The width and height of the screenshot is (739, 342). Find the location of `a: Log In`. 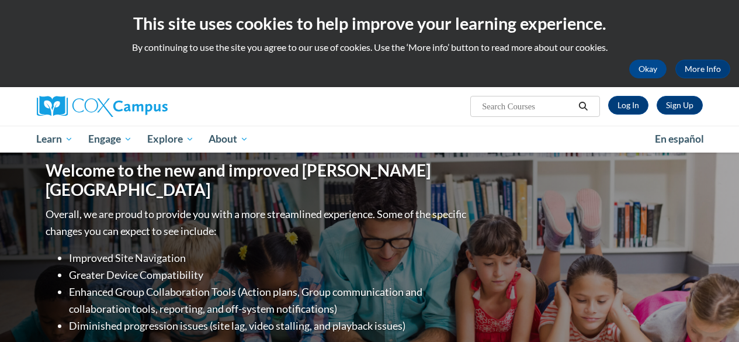

a: Log In is located at coordinates (628, 105).